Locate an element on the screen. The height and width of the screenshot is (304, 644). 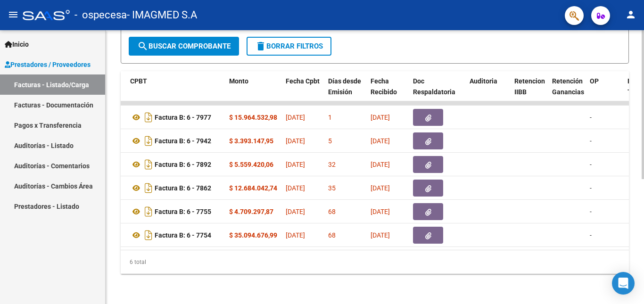
strong: $ 35.094.676,99 is located at coordinates (253, 235).